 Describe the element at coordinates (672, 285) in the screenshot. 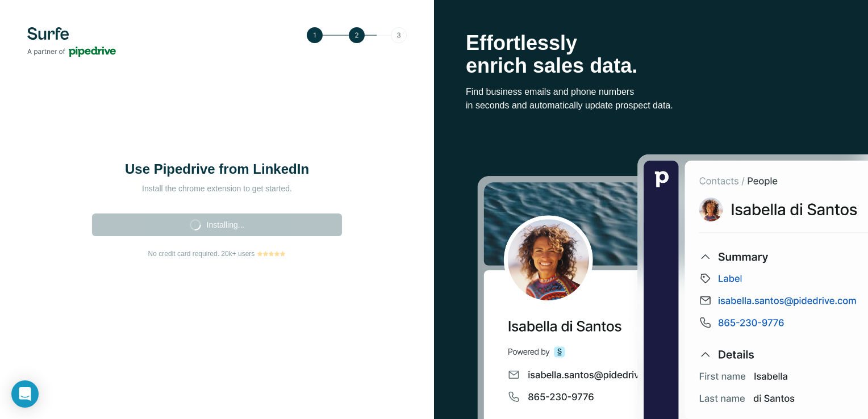

I see `img: Surfe Stock Photo - Selling good vibes` at that location.